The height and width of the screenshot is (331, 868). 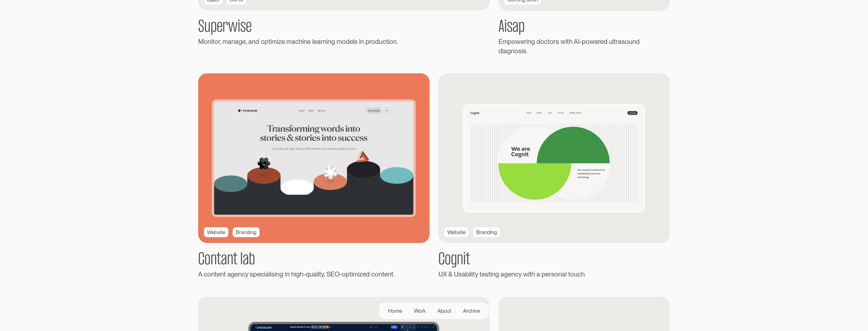 I want to click on a: Work, so click(x=420, y=311).